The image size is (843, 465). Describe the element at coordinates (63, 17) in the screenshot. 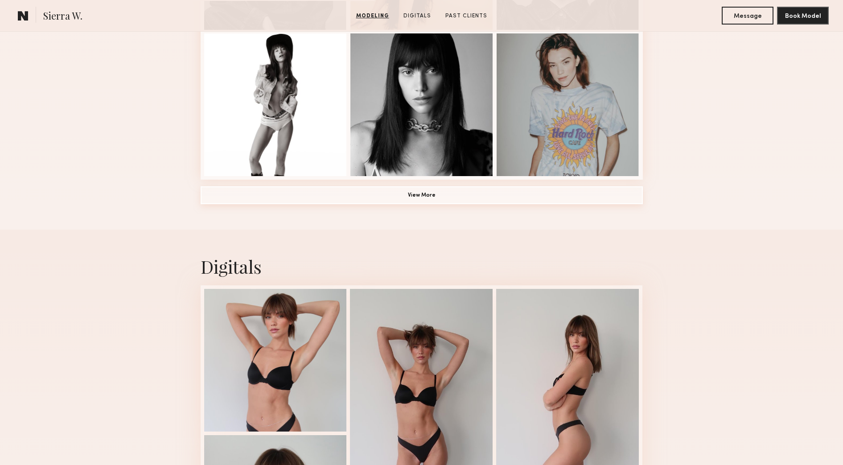

I see `span: Sierra W.` at that location.